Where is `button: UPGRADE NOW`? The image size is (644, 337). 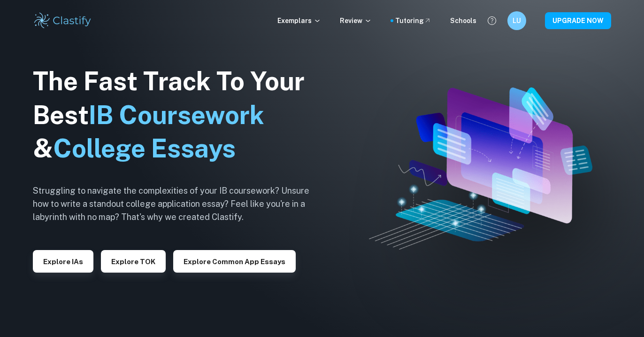
button: UPGRADE NOW is located at coordinates (578, 21).